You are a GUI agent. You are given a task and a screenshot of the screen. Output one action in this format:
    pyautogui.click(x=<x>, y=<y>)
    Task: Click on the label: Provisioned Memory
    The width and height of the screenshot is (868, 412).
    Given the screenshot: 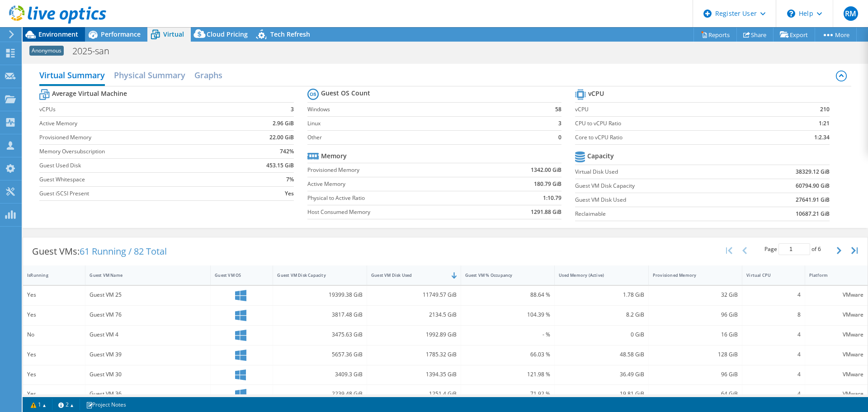 What is the action you would take?
    pyautogui.click(x=394, y=170)
    